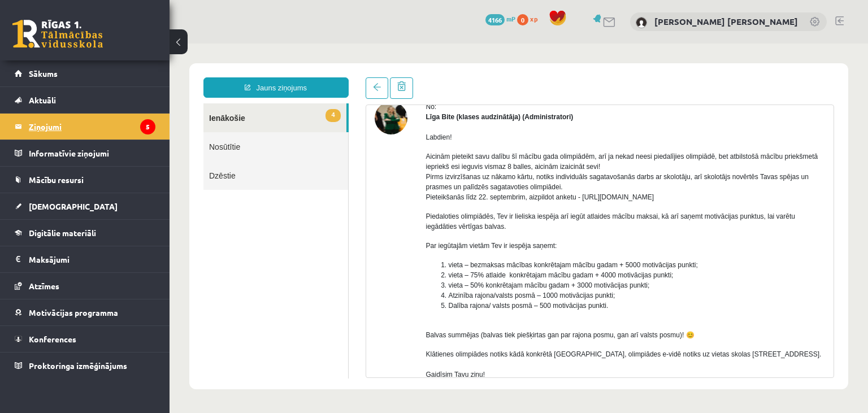 This screenshot has height=413, width=868. What do you see at coordinates (106, 103) in the screenshot?
I see `a: Nosūtītie` at bounding box center [106, 103].